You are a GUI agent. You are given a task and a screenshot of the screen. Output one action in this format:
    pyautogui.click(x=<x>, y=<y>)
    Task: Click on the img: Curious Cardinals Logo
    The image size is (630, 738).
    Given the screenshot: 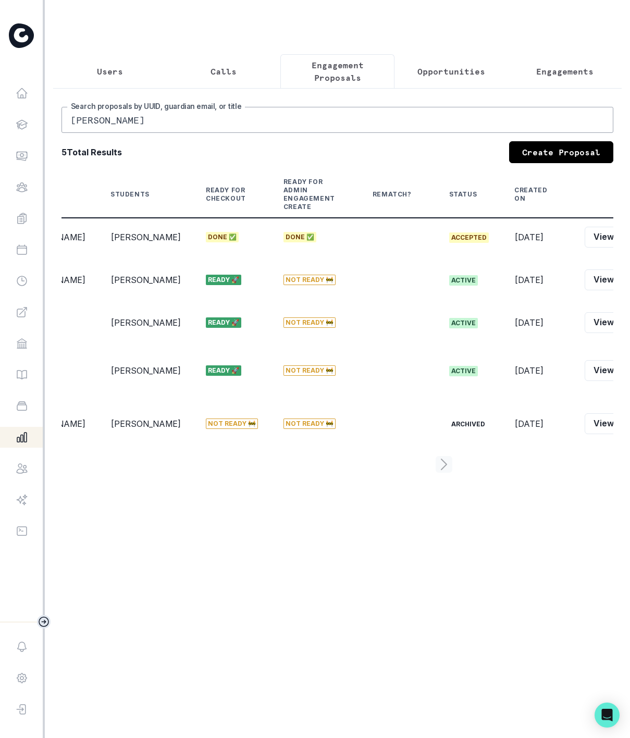 What is the action you would take?
    pyautogui.click(x=21, y=35)
    